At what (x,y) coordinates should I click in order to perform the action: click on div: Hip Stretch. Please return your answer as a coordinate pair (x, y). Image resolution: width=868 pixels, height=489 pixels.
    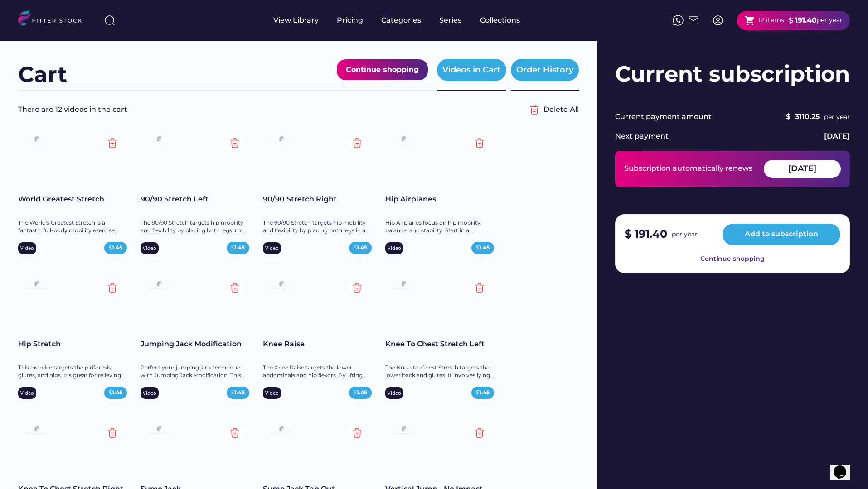
    Looking at the image, I should click on (72, 345).